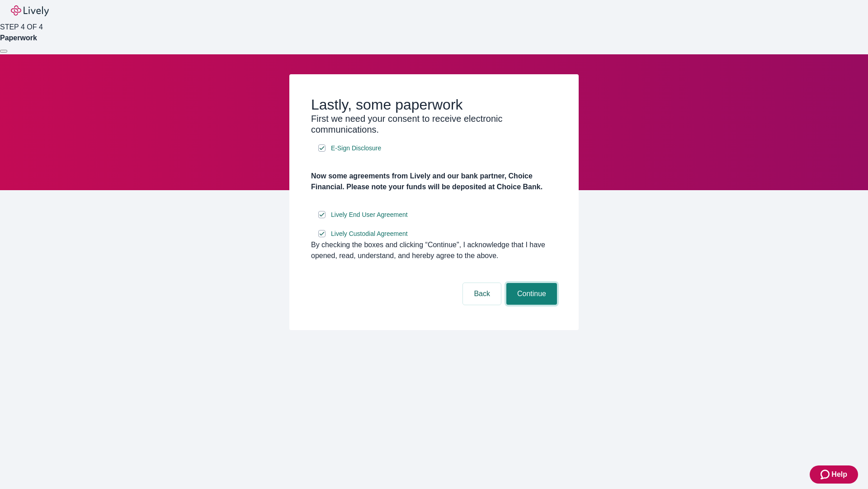 Image resolution: width=868 pixels, height=489 pixels. What do you see at coordinates (482, 294) in the screenshot?
I see `button: Back` at bounding box center [482, 294].